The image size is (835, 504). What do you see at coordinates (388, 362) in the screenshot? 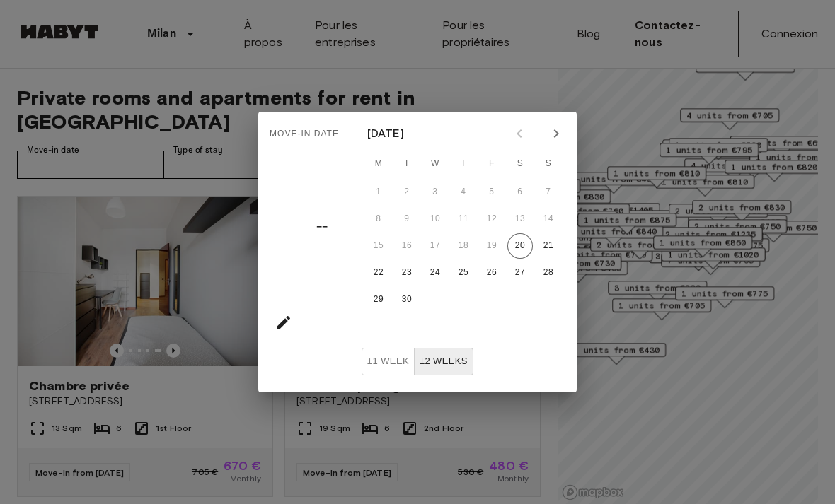
I see `button: ±1 week` at bounding box center [388, 362].